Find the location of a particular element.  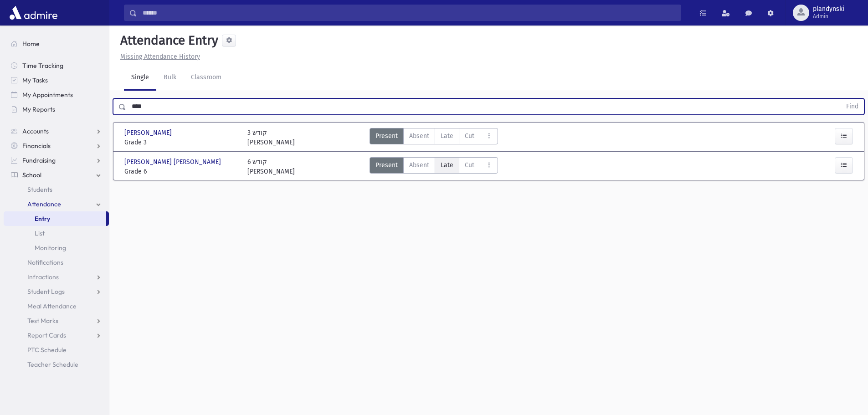

button: Find is located at coordinates (852, 106).